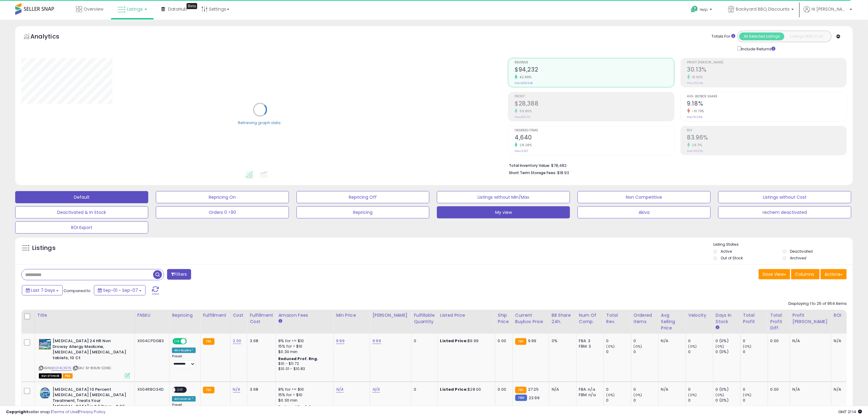 This screenshot has width=868, height=418. I want to click on small: Prev: $65,948, so click(524, 83).